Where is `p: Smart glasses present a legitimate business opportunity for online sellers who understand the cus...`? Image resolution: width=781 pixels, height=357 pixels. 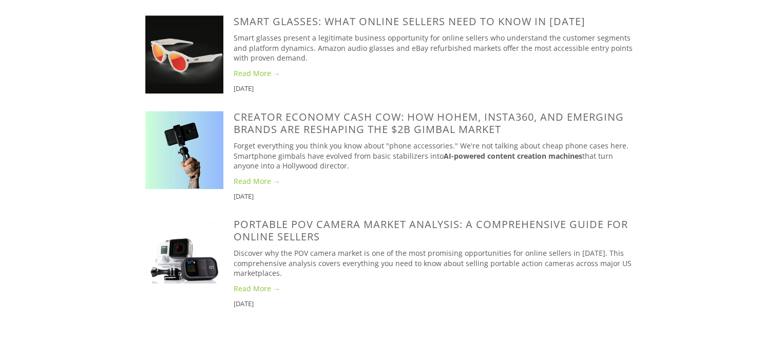
p: Smart glasses present a legitimate business opportunity for online sellers who understand the cus... is located at coordinates (435, 48).